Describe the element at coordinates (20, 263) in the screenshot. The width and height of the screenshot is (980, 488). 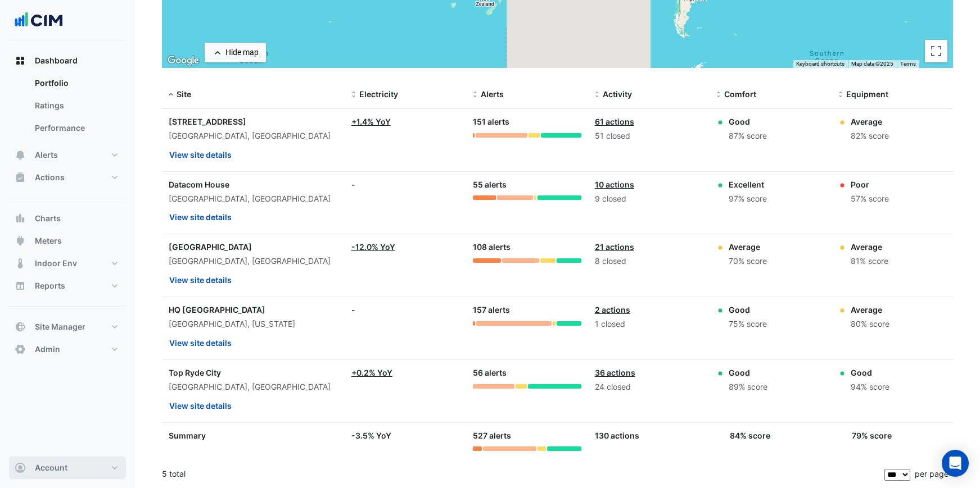
I see `app-icon: Indoor Env` at that location.